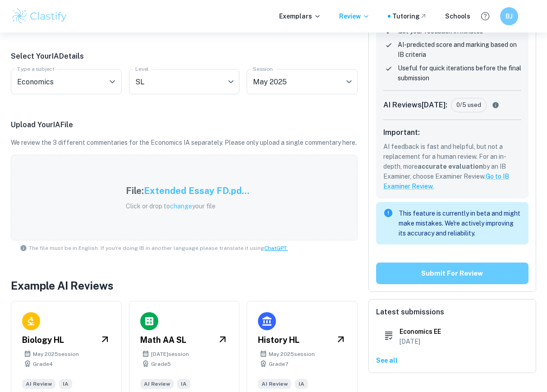 Image resolution: width=547 pixels, height=392 pixels. Describe the element at coordinates (142, 69) in the screenshot. I see `label: Level` at that location.